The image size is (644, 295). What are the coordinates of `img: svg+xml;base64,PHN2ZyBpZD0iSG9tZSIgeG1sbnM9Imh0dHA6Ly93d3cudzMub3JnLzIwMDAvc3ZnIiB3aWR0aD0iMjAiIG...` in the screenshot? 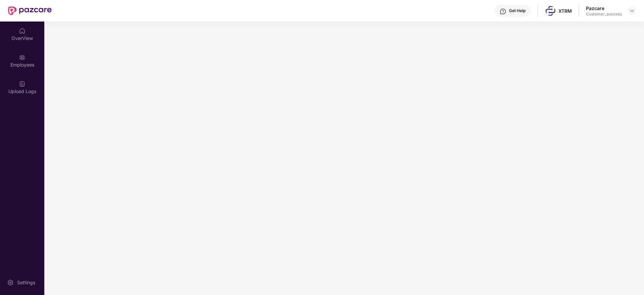 It's located at (22, 31).